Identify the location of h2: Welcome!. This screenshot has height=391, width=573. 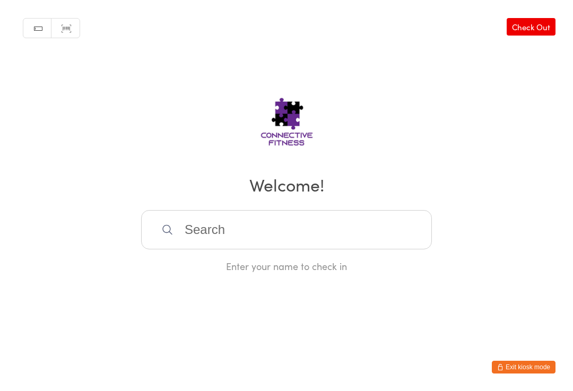
(286, 184).